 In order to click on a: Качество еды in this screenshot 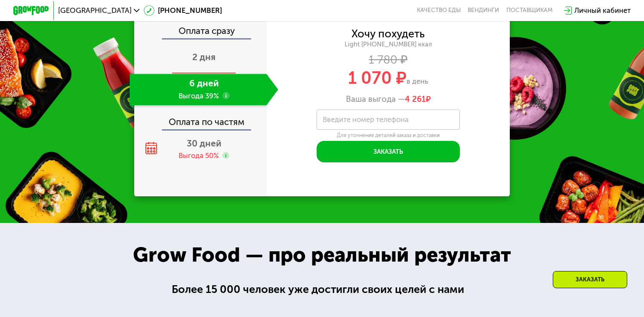, I will do `click(439, 10)`.